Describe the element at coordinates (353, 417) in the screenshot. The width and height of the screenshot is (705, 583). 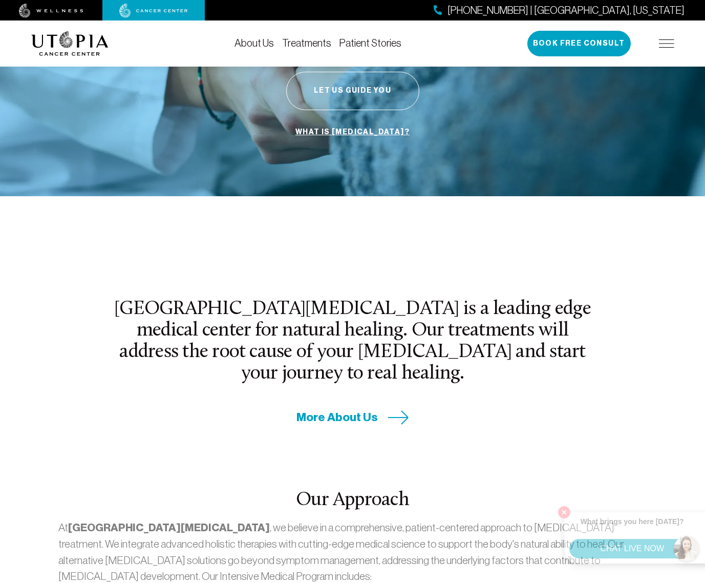
I see `a: More About Us` at that location.